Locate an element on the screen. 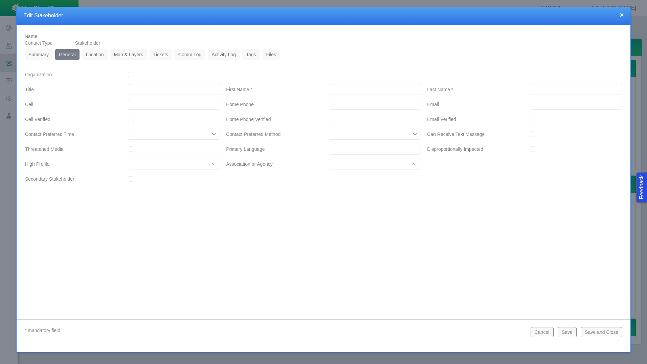 This screenshot has width=647, height=364. label: Email is located at coordinates (473, 104).